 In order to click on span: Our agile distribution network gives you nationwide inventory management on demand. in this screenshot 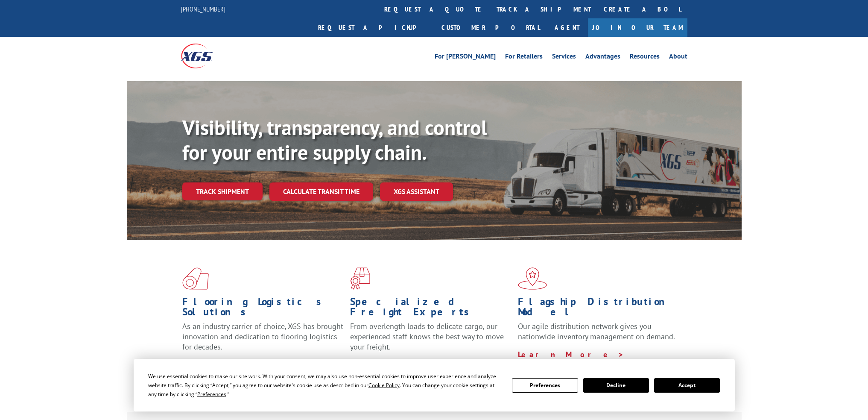, I will do `click(596, 331)`.